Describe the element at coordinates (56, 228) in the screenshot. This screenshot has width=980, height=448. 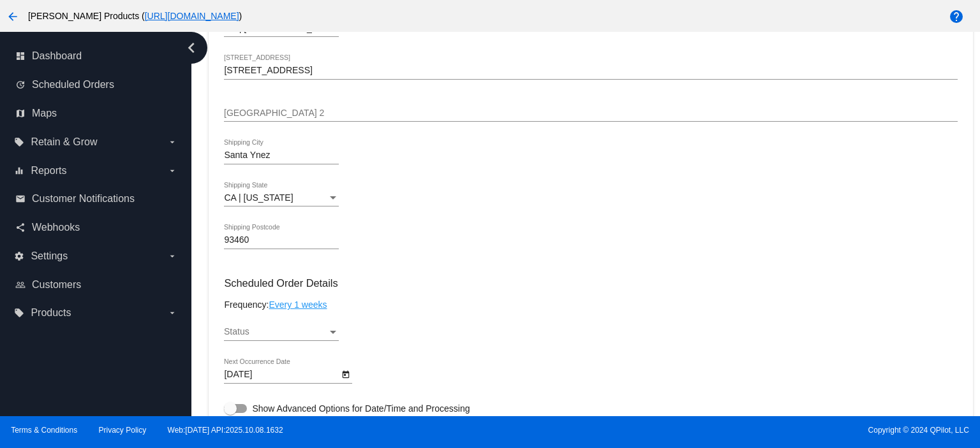
I see `span: Webhooks` at that location.